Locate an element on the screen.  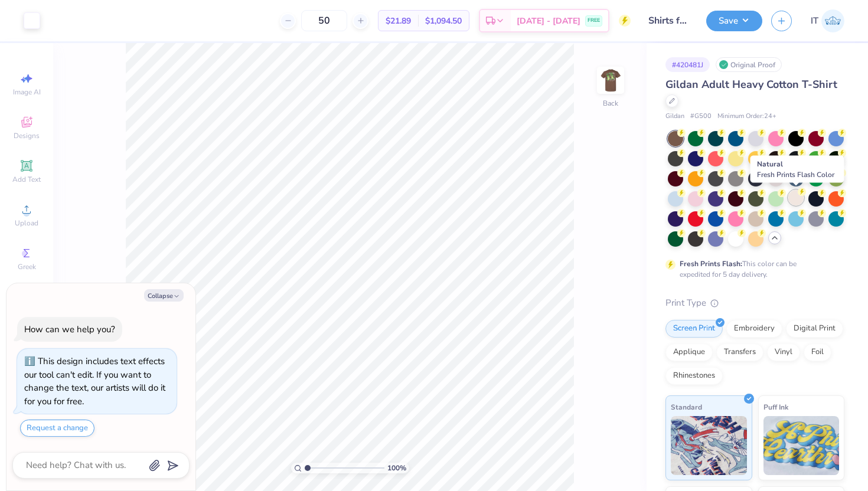
div: Vinyl is located at coordinates (784, 353).